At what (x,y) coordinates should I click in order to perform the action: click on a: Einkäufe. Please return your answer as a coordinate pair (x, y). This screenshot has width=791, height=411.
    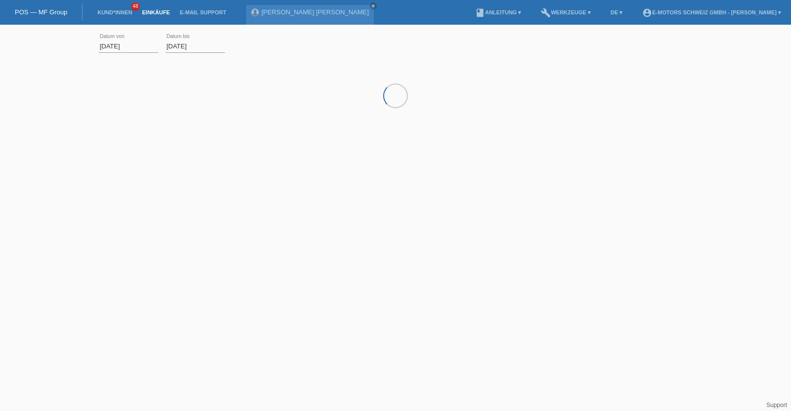
    Looking at the image, I should click on (156, 12).